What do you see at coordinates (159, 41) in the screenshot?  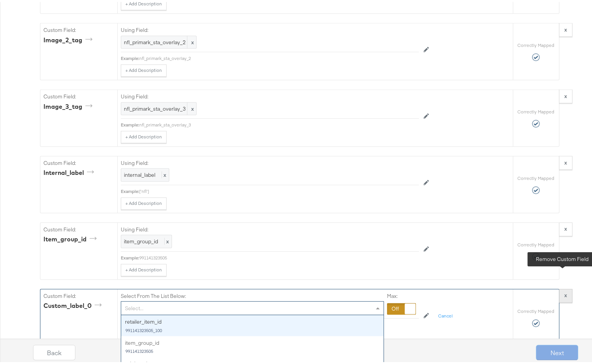 I see `span: nfl_primark_sta_overlay_2` at bounding box center [159, 41].